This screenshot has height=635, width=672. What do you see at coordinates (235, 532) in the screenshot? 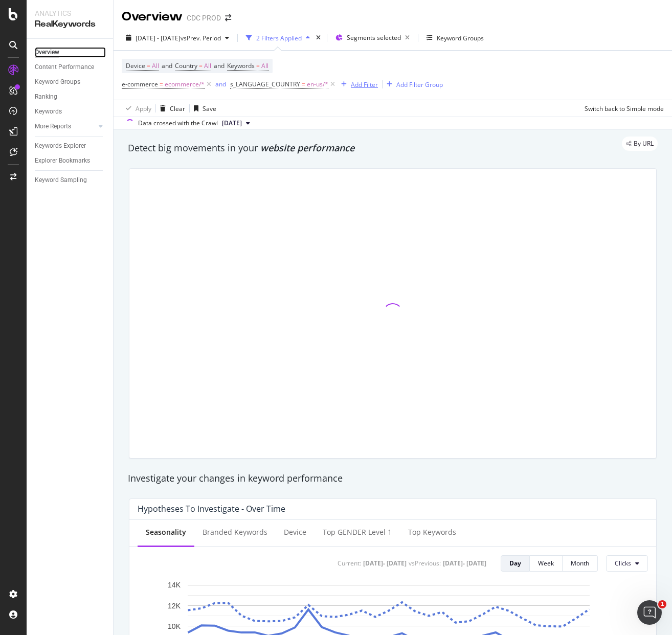
I see `div: Branded Keywords` at bounding box center [235, 532].